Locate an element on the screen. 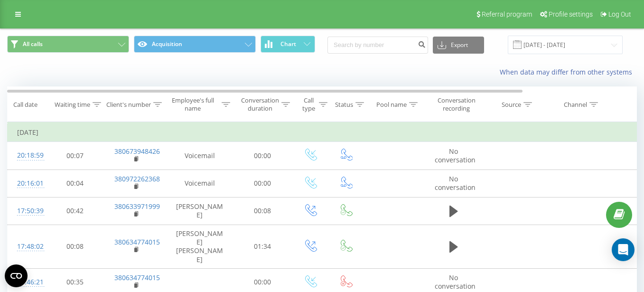 The image size is (644, 292). div: 20:16:01 is located at coordinates (27, 183).